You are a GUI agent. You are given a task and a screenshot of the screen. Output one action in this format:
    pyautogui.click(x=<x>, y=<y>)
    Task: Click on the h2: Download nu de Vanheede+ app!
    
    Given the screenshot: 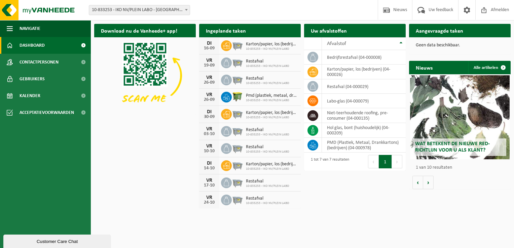 What is the action you would take?
    pyautogui.click(x=139, y=30)
    